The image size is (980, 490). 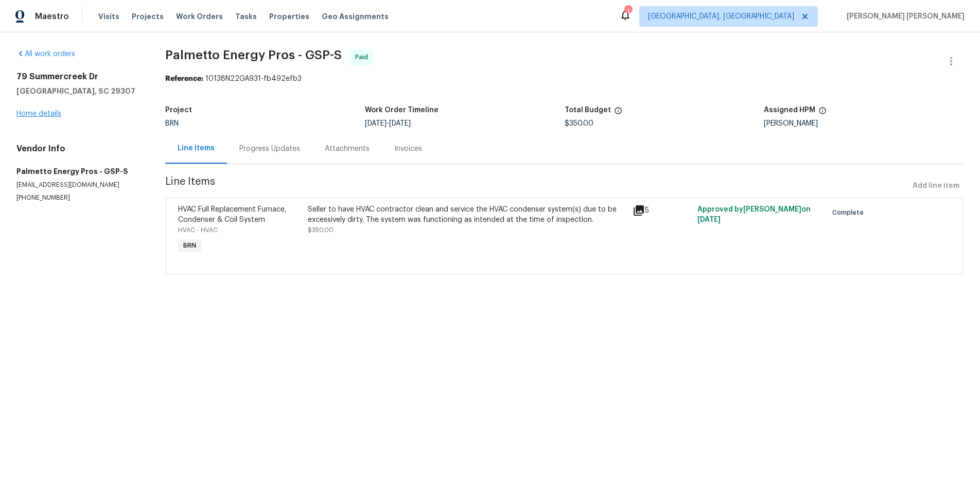 I want to click on h5: Work Order Timeline, so click(x=402, y=110).